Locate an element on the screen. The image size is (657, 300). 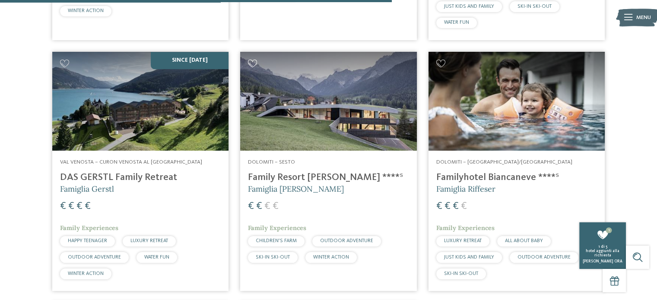
h4: DAS GERSTL Family Retreat is located at coordinates (140, 177).